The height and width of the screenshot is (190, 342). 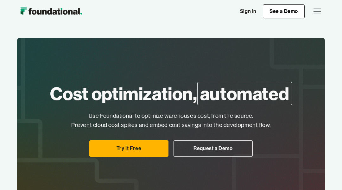 I want to click on div: Chat Widget, so click(x=326, y=175).